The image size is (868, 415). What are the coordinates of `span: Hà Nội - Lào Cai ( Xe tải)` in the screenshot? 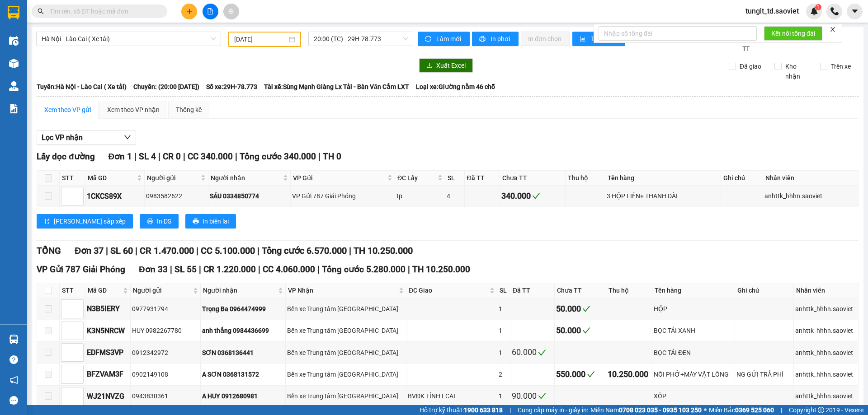 It's located at (129, 39).